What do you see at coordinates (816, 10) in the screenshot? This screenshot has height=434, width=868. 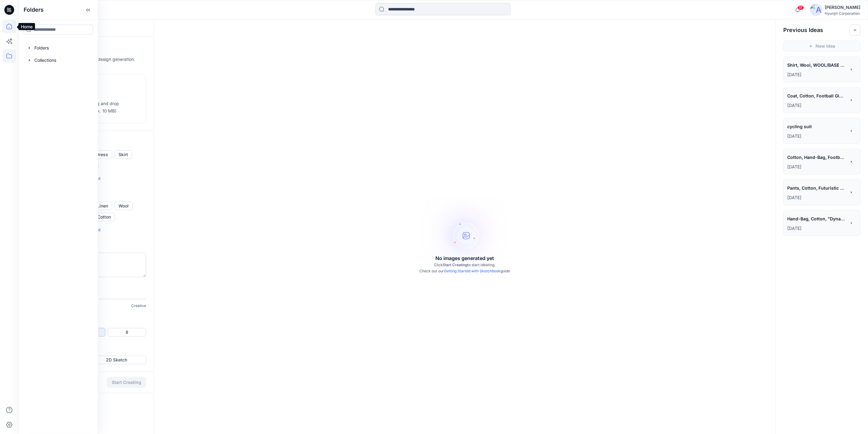 I see `img: avatar` at bounding box center [816, 10].